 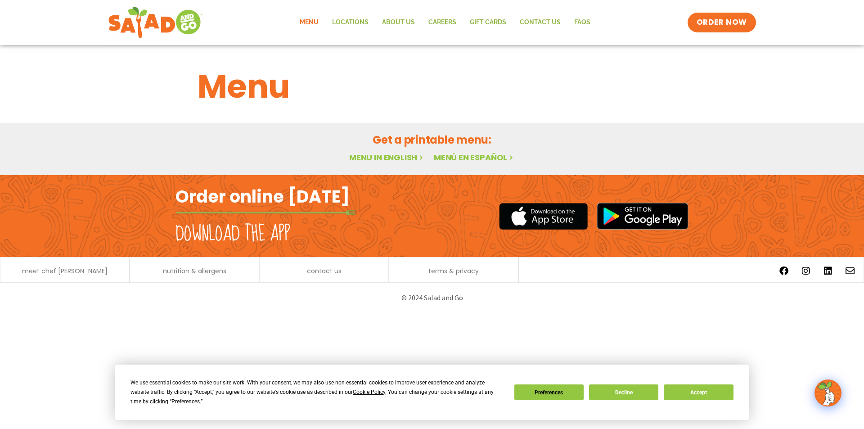 What do you see at coordinates (722, 22) in the screenshot?
I see `a: ORDER NOW` at bounding box center [722, 22].